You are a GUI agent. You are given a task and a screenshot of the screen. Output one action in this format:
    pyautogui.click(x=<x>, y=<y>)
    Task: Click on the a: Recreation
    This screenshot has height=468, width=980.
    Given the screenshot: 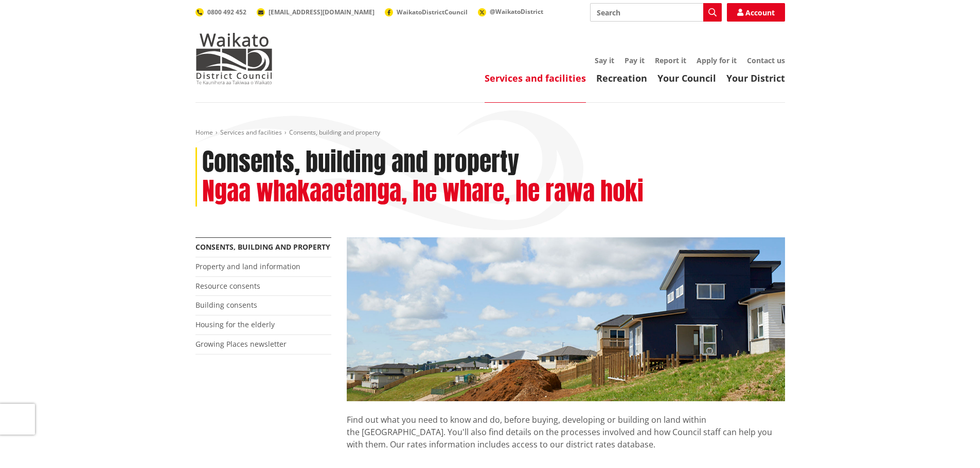 What is the action you would take?
    pyautogui.click(x=621, y=78)
    